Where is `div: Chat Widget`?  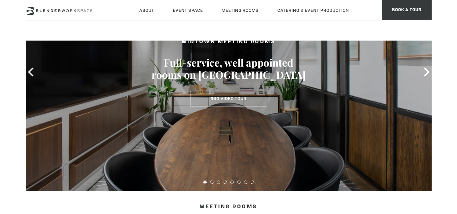 div: Chat Widget is located at coordinates (440, 198).